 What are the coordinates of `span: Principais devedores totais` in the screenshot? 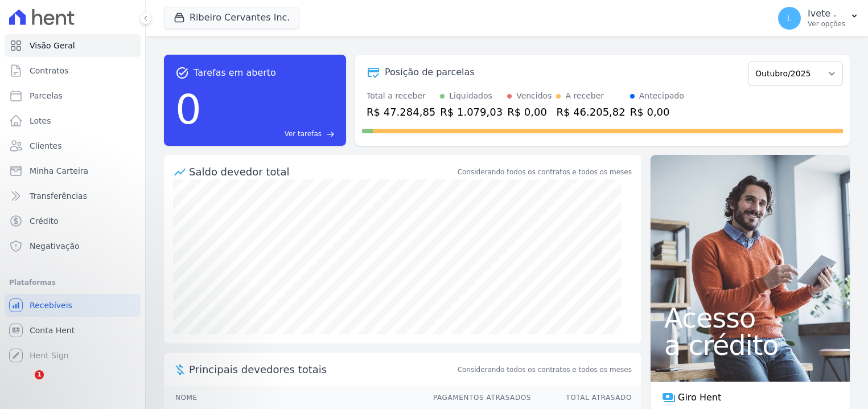 It's located at (322, 369).